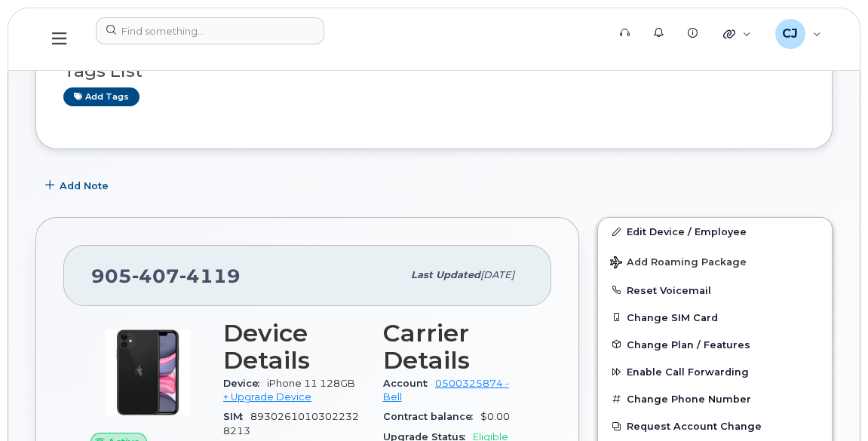 The image size is (868, 441). Describe the element at coordinates (294, 347) in the screenshot. I see `h3: Device Details` at that location.